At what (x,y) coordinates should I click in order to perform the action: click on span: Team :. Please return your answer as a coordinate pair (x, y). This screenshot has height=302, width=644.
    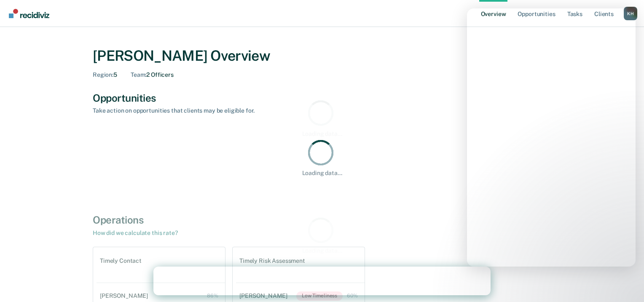
    Looking at the image, I should click on (138, 74).